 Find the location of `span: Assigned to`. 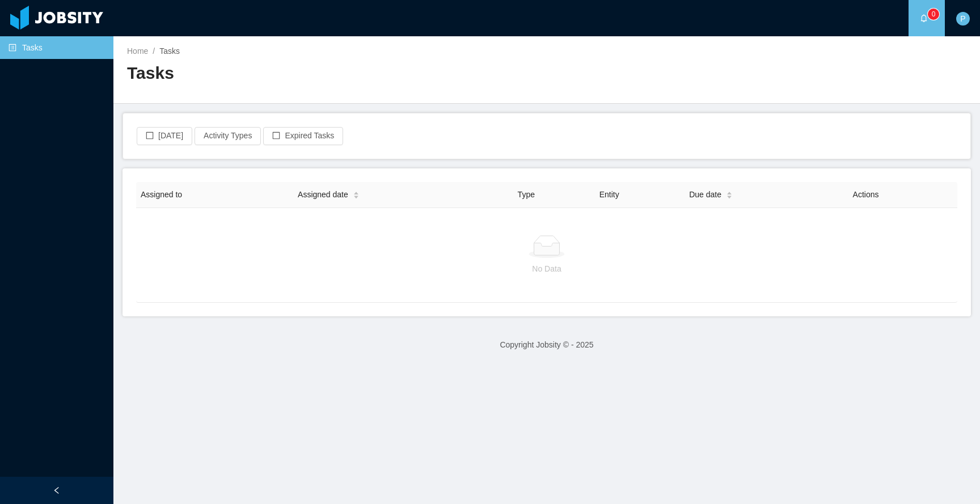

span: Assigned to is located at coordinates (161, 195).